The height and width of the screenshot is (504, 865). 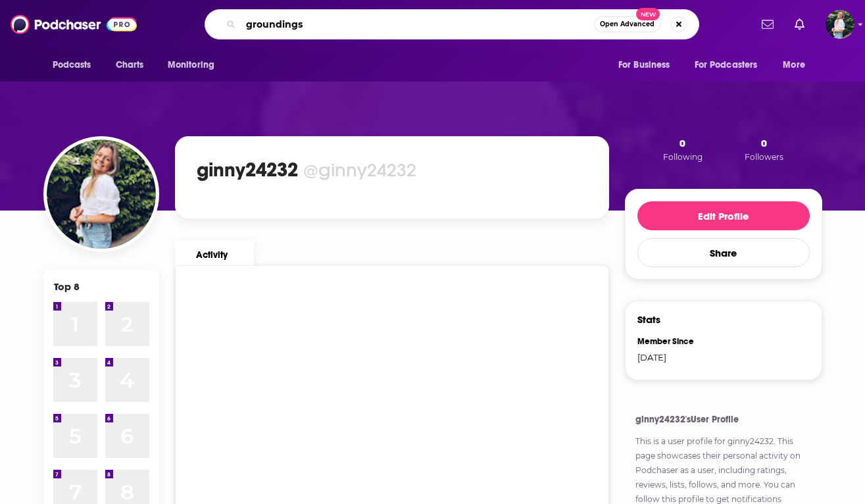 I want to click on span: Podcasts, so click(x=72, y=65).